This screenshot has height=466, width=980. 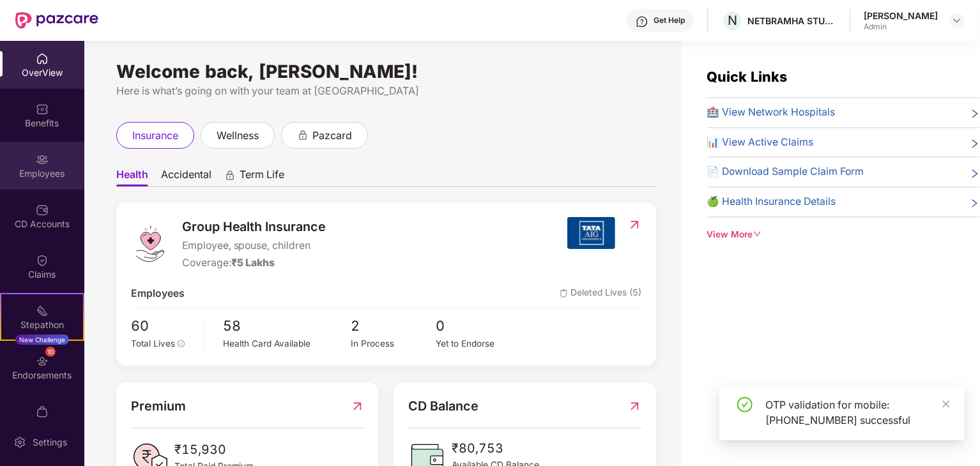 What do you see at coordinates (158, 294) in the screenshot?
I see `span: Employees` at bounding box center [158, 294].